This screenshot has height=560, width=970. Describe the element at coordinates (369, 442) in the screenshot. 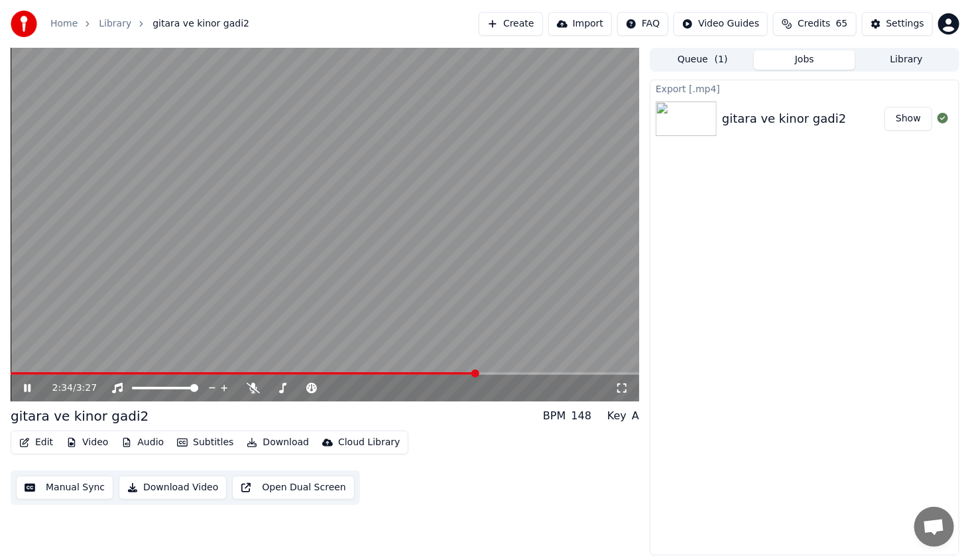

I see `div: Cloud Library` at that location.